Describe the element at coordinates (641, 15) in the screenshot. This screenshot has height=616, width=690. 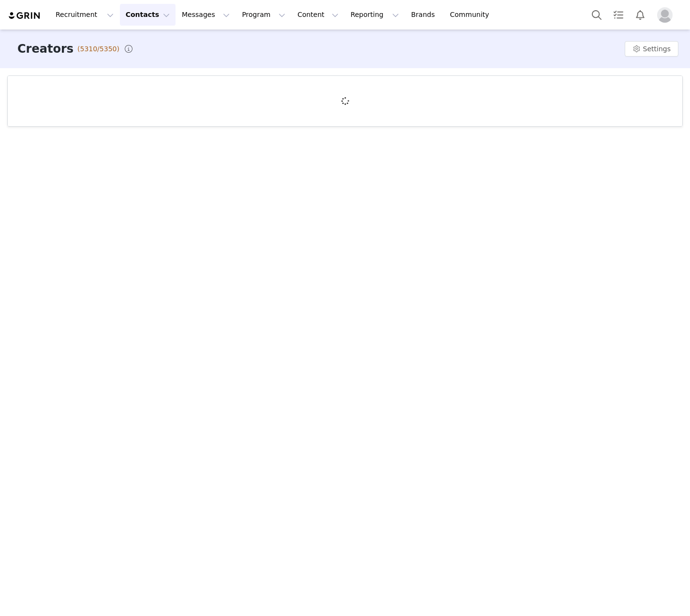
I see `button: Notifications` at that location.